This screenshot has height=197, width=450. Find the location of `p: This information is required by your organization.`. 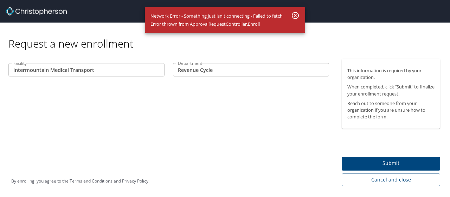

p: This information is required by your organization. is located at coordinates (391, 74).